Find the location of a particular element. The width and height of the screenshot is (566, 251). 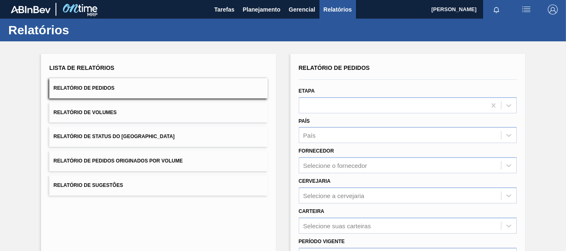

div: Selecione a cervejaria is located at coordinates (334, 195).